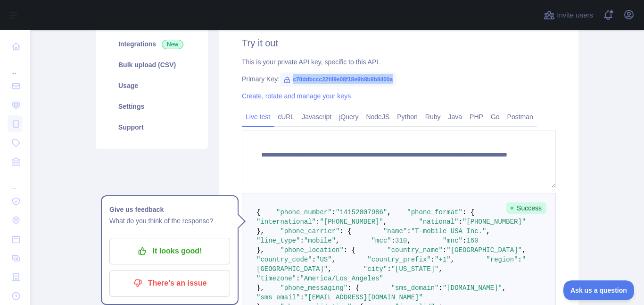 Image resolution: width=644 pixels, height=305 pixels. Describe the element at coordinates (495, 116) in the screenshot. I see `a: Go` at that location.